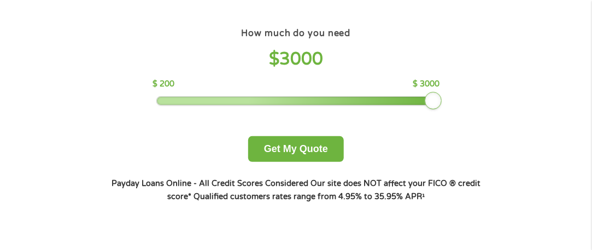 Image resolution: width=592 pixels, height=250 pixels. What do you see at coordinates (309, 196) in the screenshot?
I see `strong: Qualified customers rates range from 4.95% to 35.95% APR¹` at bounding box center [309, 196].